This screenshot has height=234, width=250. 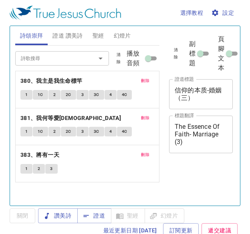 I want to click on button: 選擇教程, so click(x=192, y=13).